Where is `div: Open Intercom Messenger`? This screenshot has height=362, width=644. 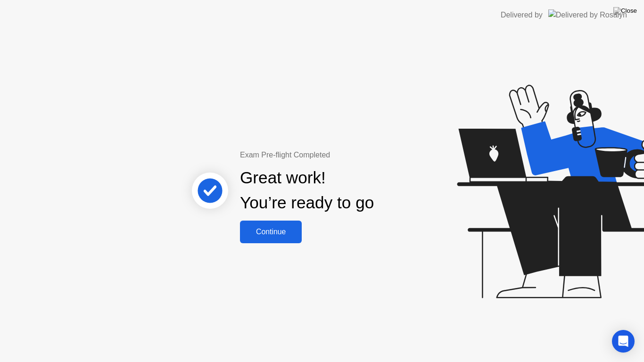
div: Open Intercom Messenger is located at coordinates (623, 341).